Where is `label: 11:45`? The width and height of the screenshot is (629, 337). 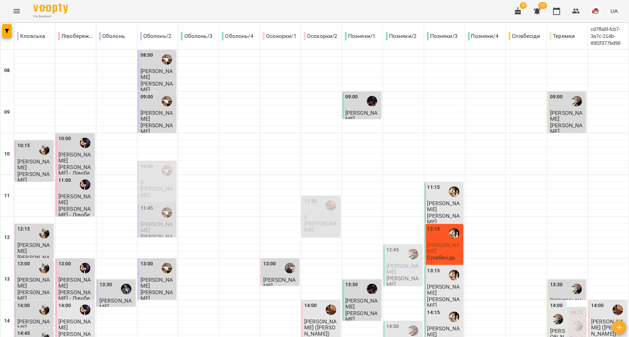
label: 11:45 is located at coordinates (147, 208).